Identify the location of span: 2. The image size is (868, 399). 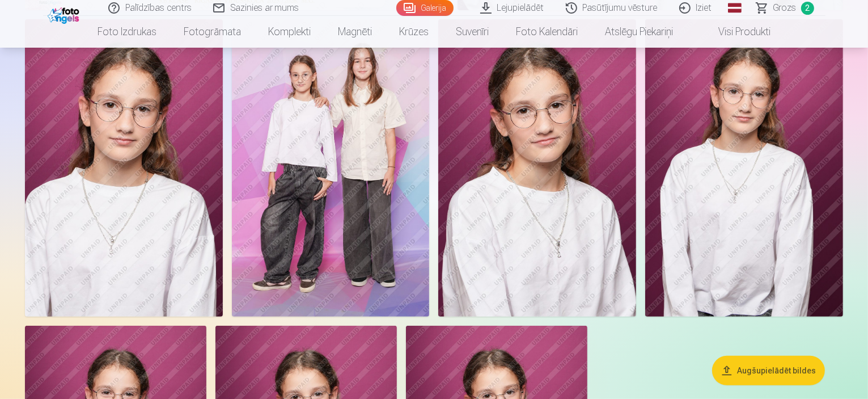
(807, 8).